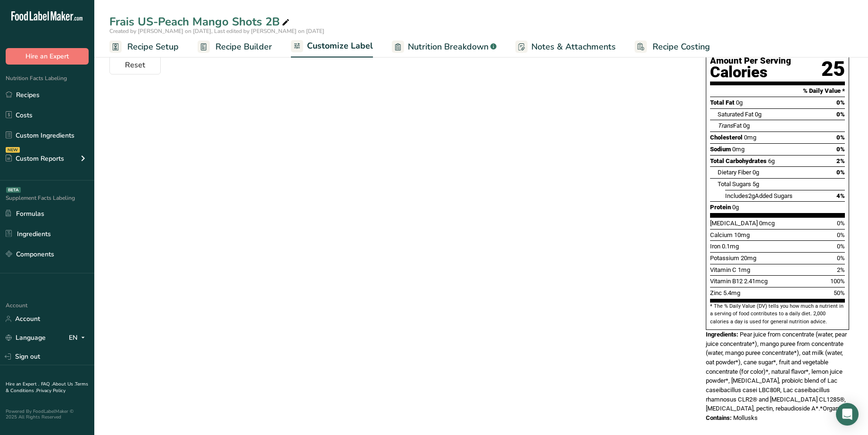 The height and width of the screenshot is (435, 868). Describe the element at coordinates (777, 91) in the screenshot. I see `section: % Daily Value *` at that location.